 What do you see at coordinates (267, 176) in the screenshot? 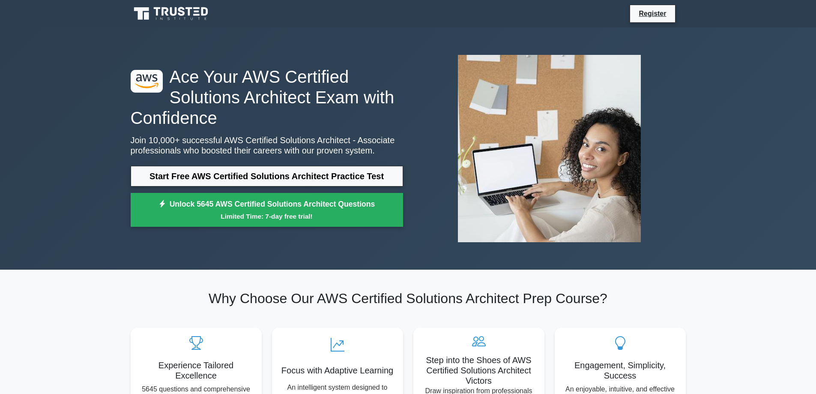
I see `a: Start Free AWS Certified Solutions Architect Practice Test` at bounding box center [267, 176].